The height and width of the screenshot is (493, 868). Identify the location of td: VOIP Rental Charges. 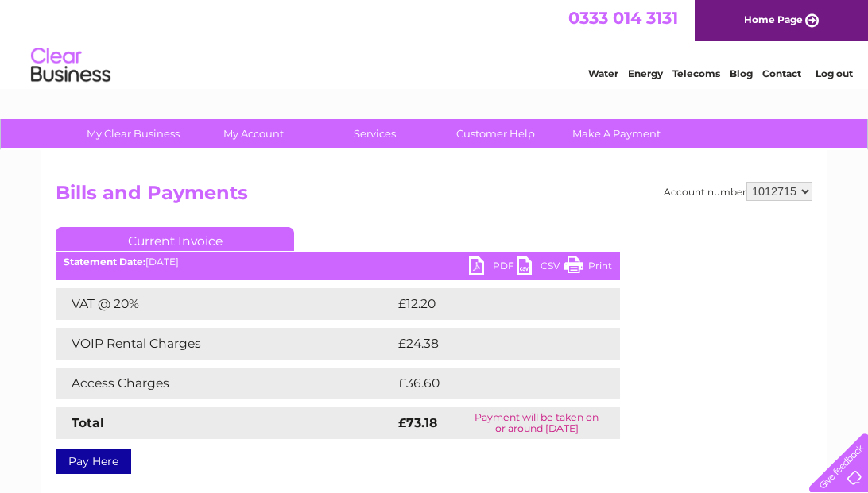
(225, 344).